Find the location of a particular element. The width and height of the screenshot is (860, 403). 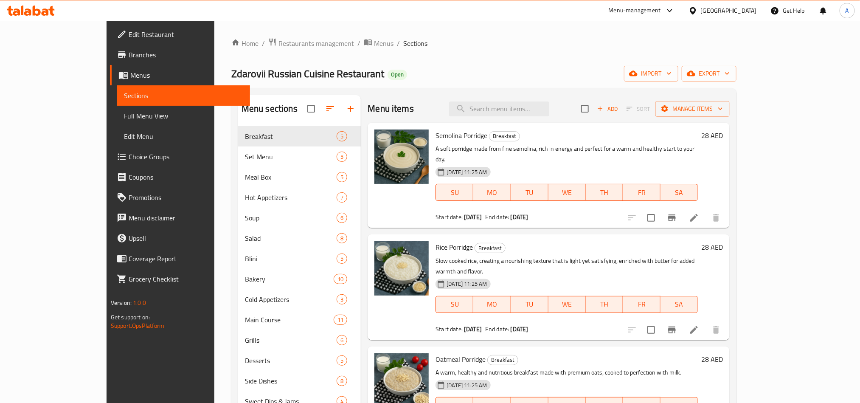

button: Manage items is located at coordinates (692, 109).